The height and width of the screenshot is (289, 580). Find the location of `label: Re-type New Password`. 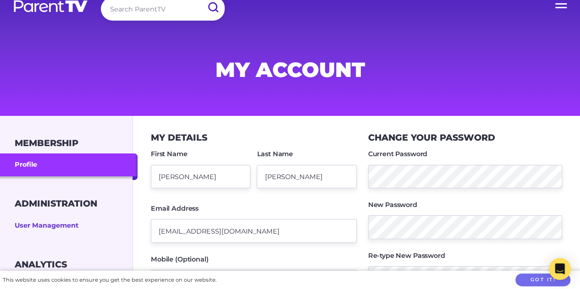

label: Re-type New Password is located at coordinates (407, 256).